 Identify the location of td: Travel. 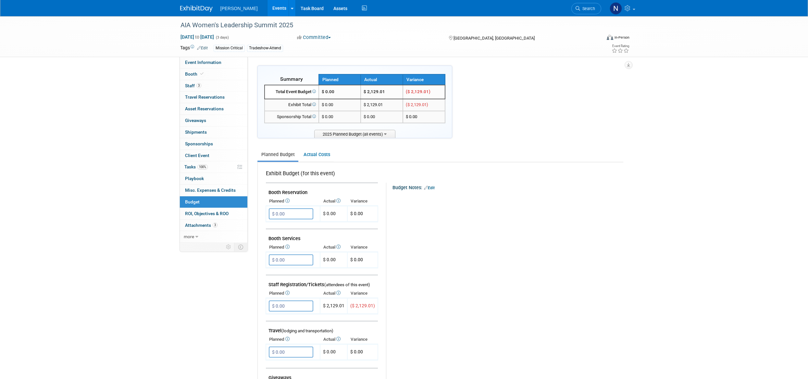
(322, 328).